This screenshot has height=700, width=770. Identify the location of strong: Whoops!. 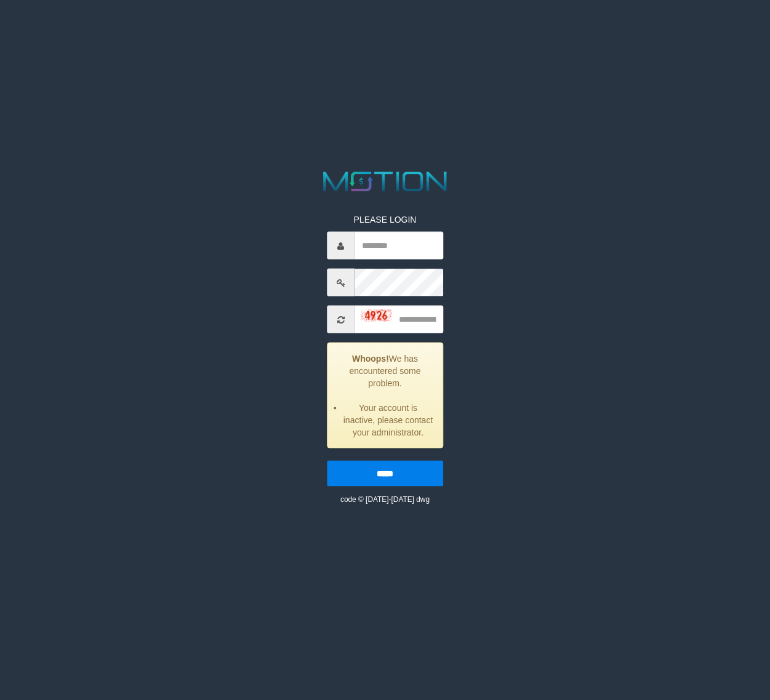
(371, 359).